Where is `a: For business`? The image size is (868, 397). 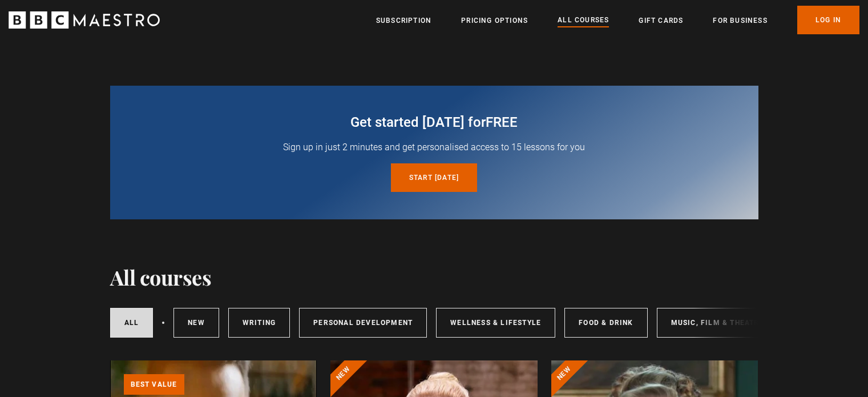 a: For business is located at coordinates (740, 21).